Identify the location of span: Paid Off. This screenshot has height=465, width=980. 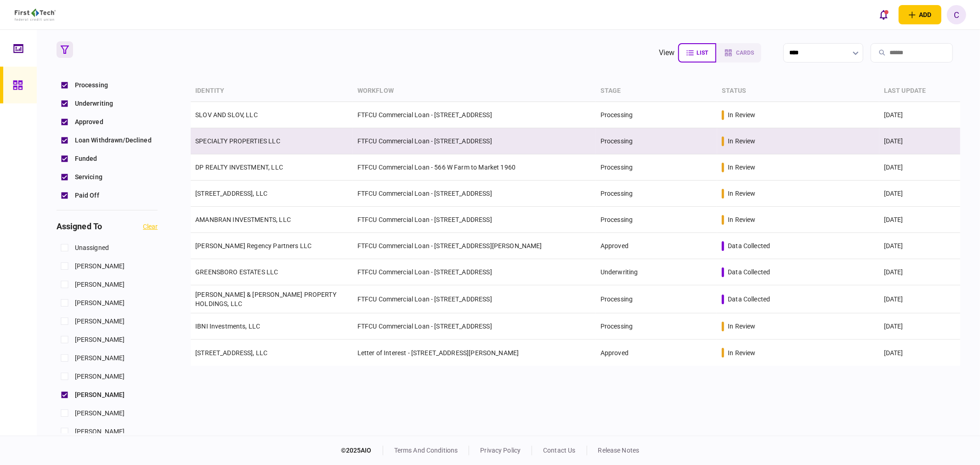
(87, 195).